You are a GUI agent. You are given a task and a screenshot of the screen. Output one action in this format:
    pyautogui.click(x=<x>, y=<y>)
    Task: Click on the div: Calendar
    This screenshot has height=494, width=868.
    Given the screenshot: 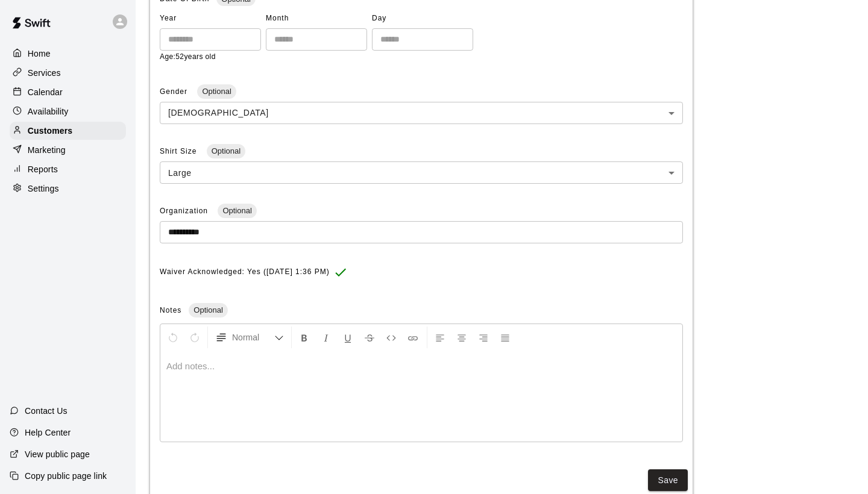 What is the action you would take?
    pyautogui.click(x=67, y=92)
    